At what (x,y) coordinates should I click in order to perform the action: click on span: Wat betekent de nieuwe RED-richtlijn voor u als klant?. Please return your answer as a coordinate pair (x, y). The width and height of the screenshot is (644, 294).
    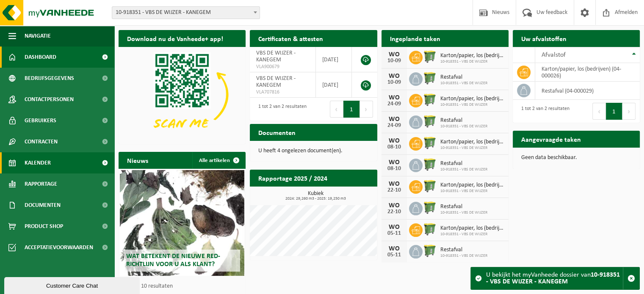
    Looking at the image, I should click on (173, 260).